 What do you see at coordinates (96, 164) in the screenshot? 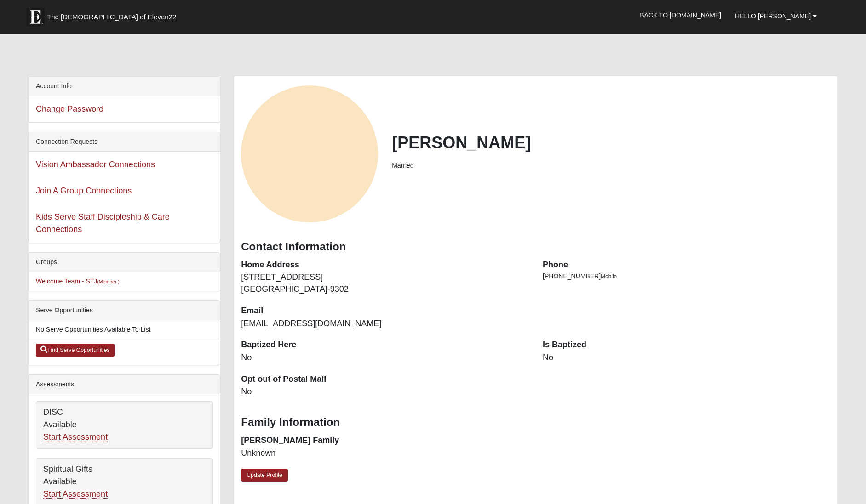
I see `a: Vision Ambassador Connections` at bounding box center [96, 164].